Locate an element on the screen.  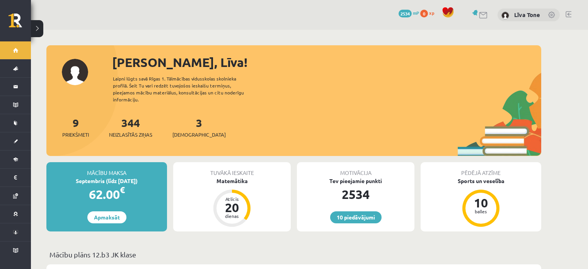
div: 2534 is located at coordinates (356, 194).